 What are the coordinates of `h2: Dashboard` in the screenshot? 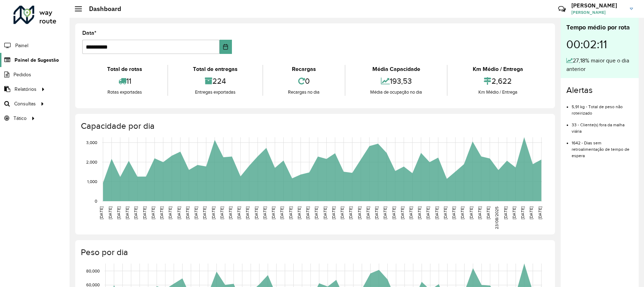 It's located at (101, 9).